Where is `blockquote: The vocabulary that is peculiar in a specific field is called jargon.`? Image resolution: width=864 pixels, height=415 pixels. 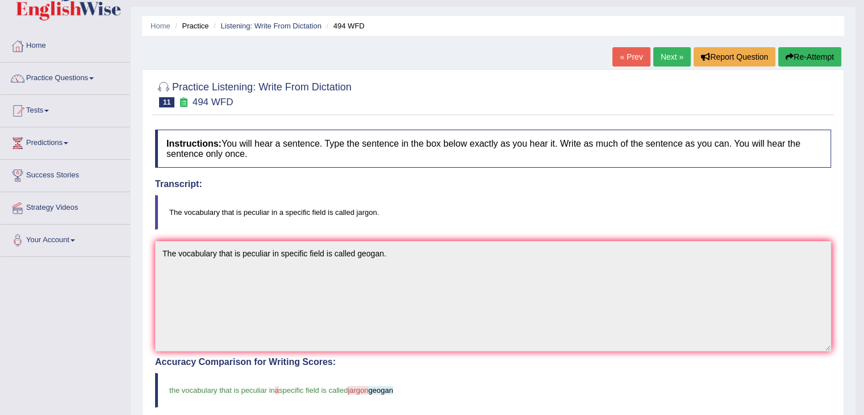
blockquote: The vocabulary that is peculiar in a specific field is called jargon. is located at coordinates (493, 212).